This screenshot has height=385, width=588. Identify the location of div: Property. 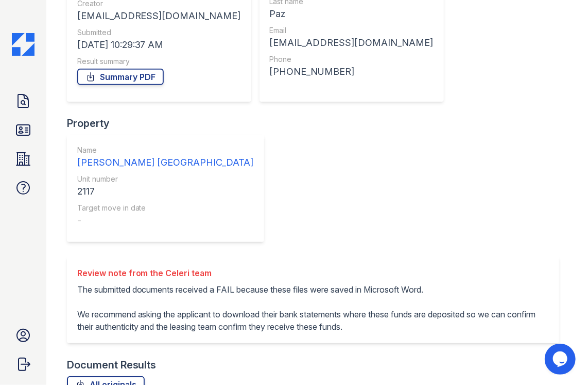
(169, 124).